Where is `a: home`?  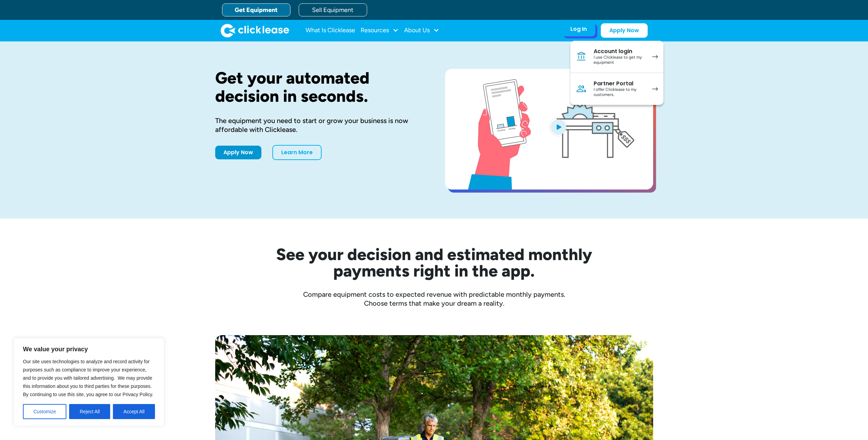
a: home is located at coordinates (255, 30).